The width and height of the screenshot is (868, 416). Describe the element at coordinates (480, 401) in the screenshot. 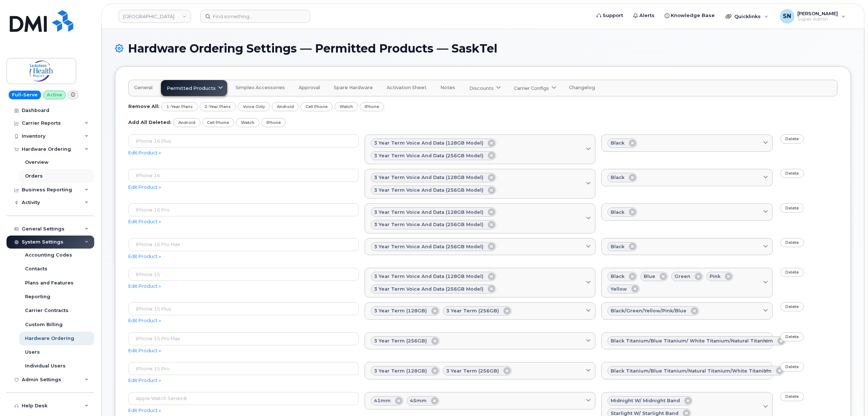

I see `a: 41mm45mm` at that location.